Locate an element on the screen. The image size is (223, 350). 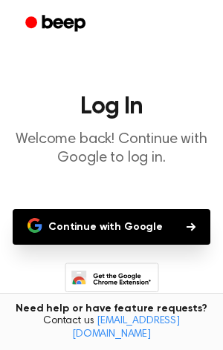
h1: Log In is located at coordinates (111, 107).